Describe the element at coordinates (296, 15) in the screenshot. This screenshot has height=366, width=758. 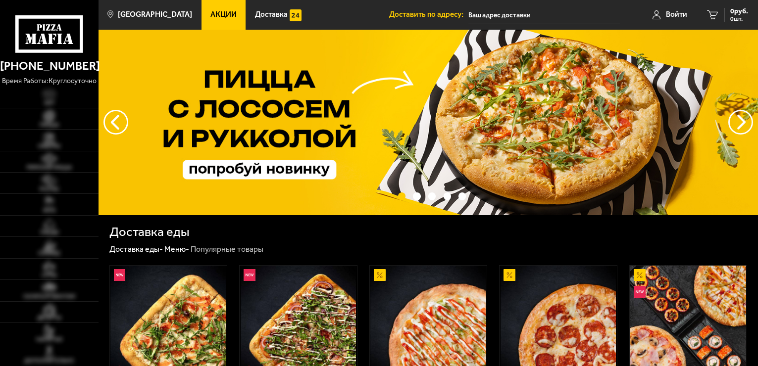
I see `img: 15daf4d41897b9f0e9f617042186c801.svg` at that location.